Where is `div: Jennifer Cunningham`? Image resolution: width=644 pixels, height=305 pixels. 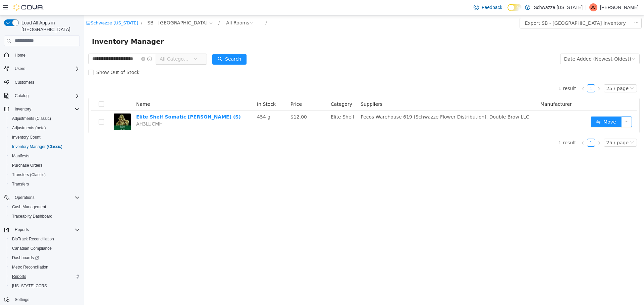 div: Jennifer Cunningham is located at coordinates (593, 7).